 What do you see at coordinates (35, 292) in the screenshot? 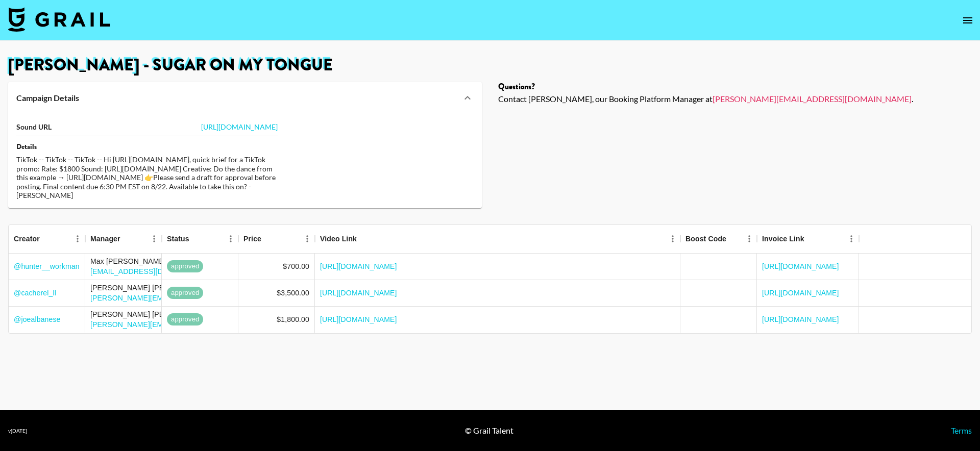
I see `a: @cacherel_ll` at bounding box center [35, 292].